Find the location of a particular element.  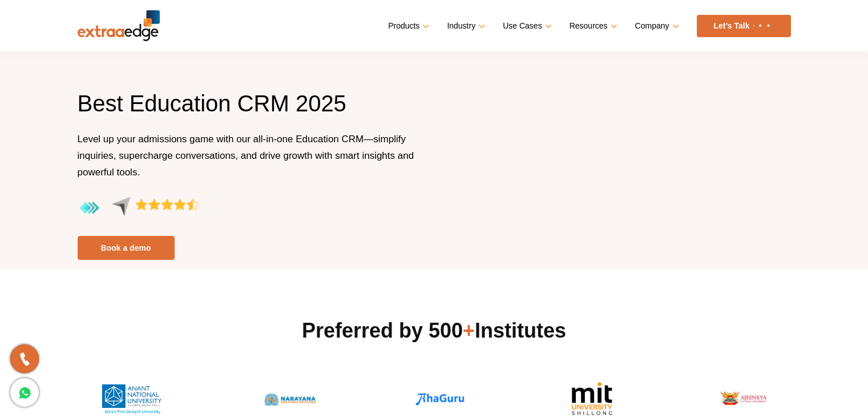

a: Products is located at coordinates (408, 25).